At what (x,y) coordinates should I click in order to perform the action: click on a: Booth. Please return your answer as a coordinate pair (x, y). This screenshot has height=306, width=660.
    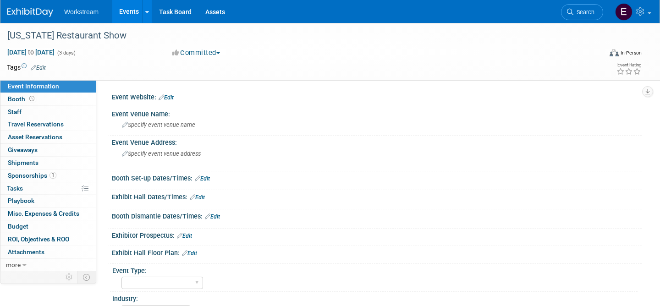
    Looking at the image, I should click on (48, 99).